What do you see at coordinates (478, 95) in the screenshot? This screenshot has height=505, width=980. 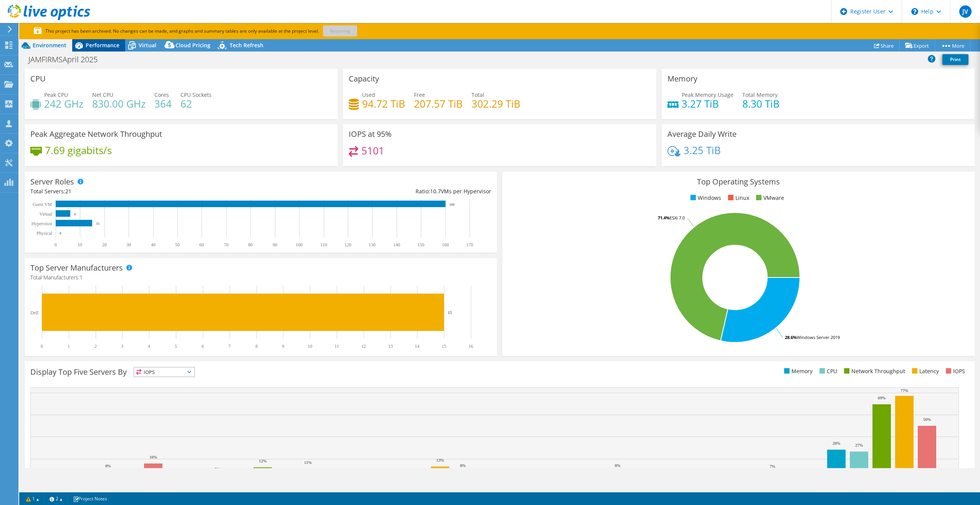 I see `span: Total` at bounding box center [478, 95].